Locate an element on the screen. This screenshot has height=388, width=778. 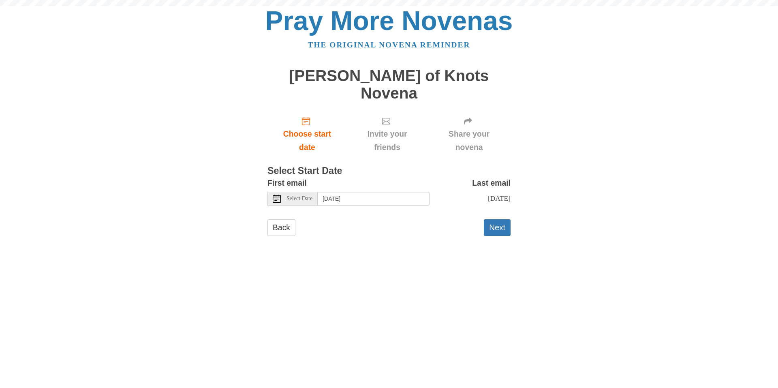
label: First email is located at coordinates (287, 183).